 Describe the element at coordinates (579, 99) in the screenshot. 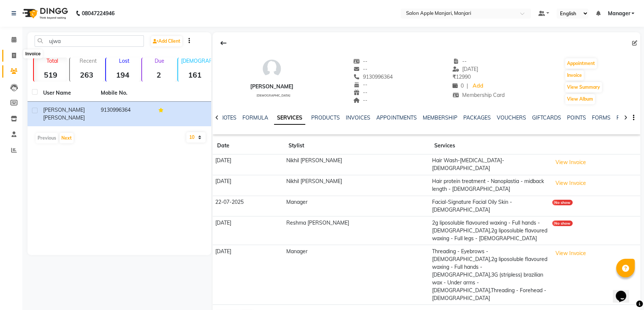

I see `button: View Album` at that location.